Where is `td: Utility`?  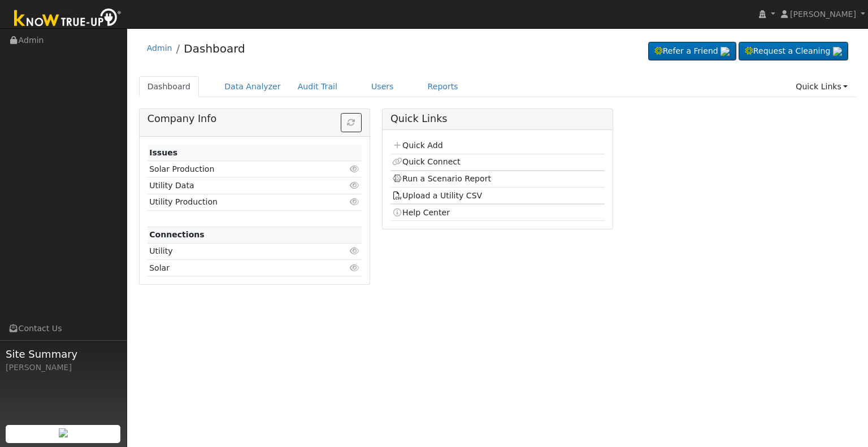 td: Utility is located at coordinates (237, 251).